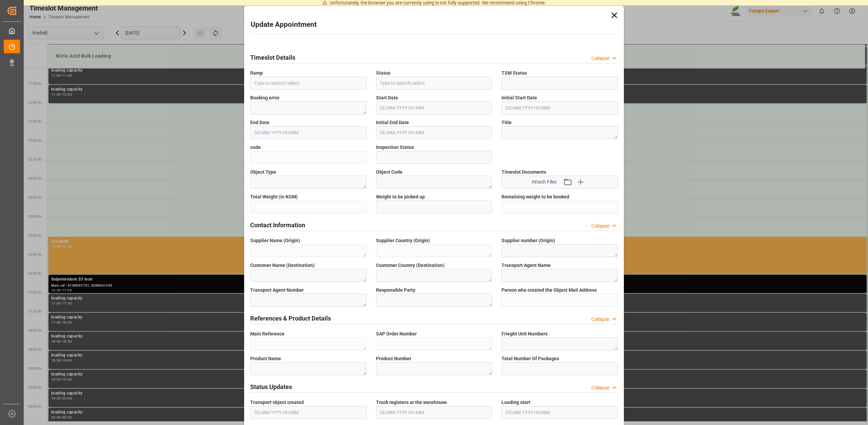 This screenshot has width=868, height=425. Describe the element at coordinates (529, 241) in the screenshot. I see `span: Supplier number (Origin)` at that location.